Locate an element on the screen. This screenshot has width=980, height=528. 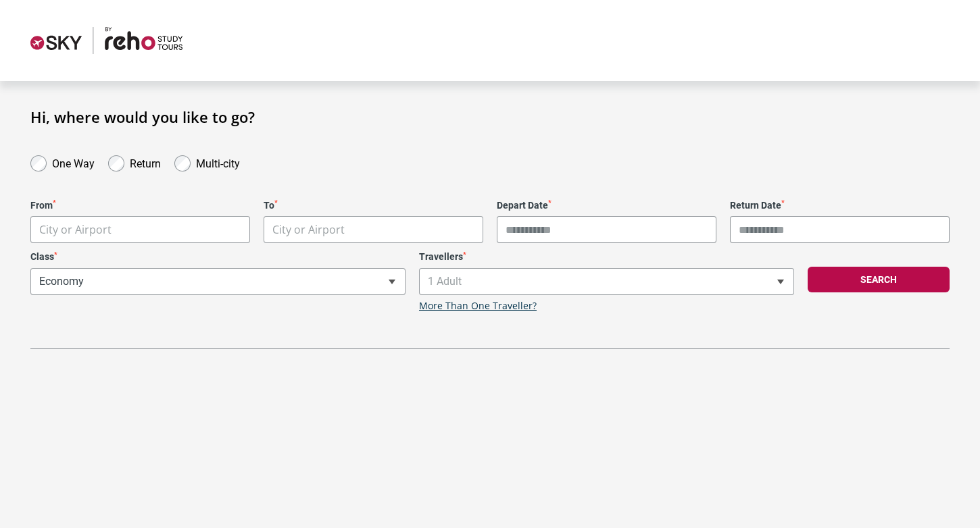
label: To is located at coordinates (373, 205).